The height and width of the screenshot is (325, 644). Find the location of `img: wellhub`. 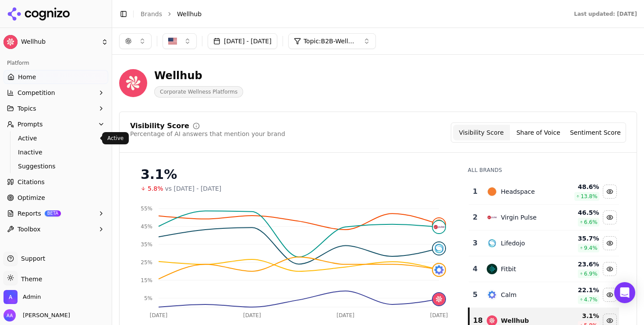

img: wellhub is located at coordinates (439, 299).